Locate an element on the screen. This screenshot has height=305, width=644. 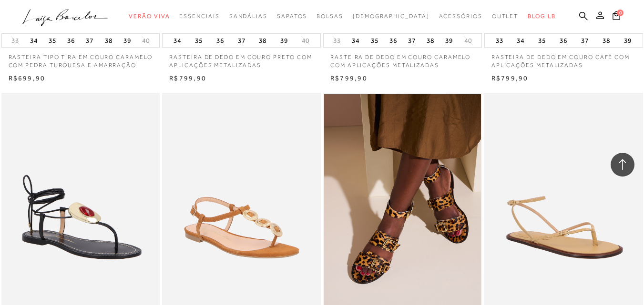
p: RASTEIRA DE DEDO EM COURO PRETO COM APLICAÇÕES METALIZADAS is located at coordinates (241, 59).